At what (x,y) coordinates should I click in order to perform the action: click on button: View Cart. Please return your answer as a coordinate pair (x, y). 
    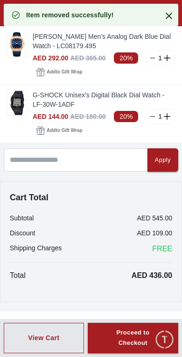
    Looking at the image, I should click on (44, 338).